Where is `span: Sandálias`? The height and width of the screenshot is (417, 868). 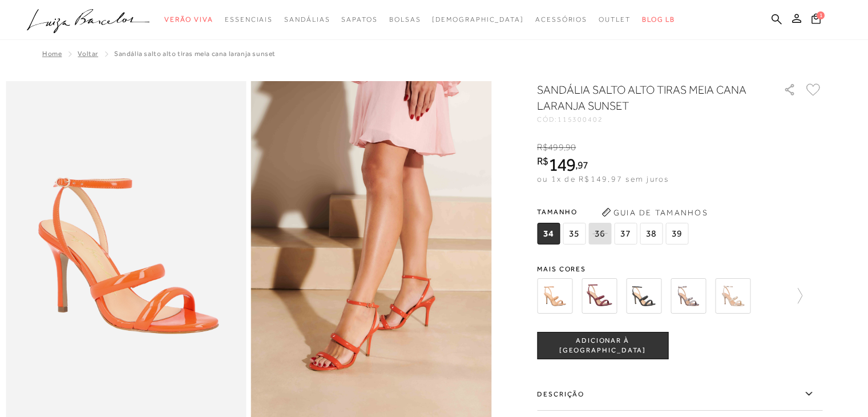 span: Sandálias is located at coordinates (307, 19).